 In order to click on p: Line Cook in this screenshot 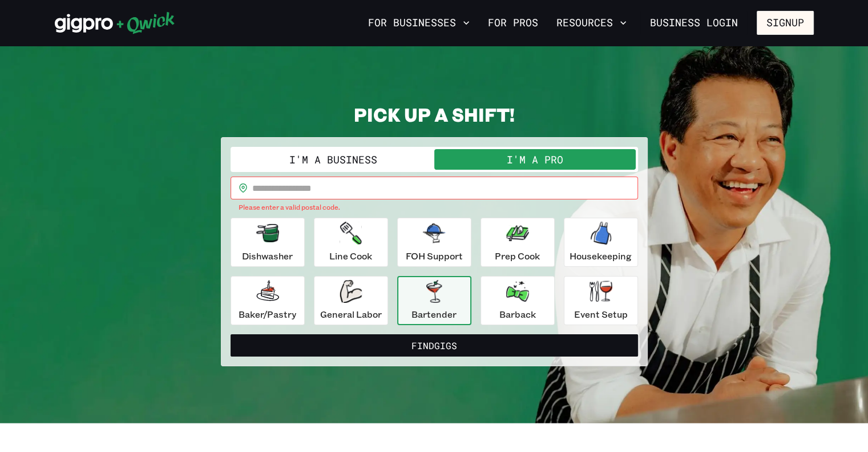, I will do `click(351, 256)`.